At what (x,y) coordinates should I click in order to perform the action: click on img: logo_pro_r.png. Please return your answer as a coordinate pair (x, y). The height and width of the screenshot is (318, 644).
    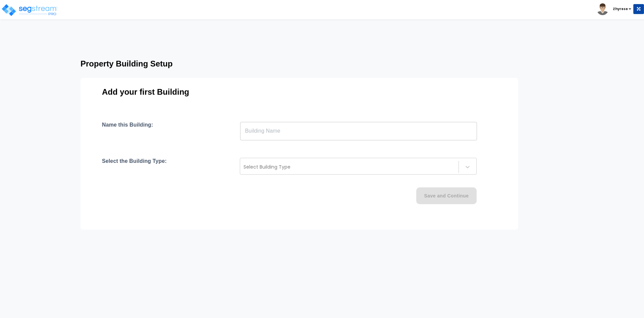
    Looking at the image, I should click on (30, 10).